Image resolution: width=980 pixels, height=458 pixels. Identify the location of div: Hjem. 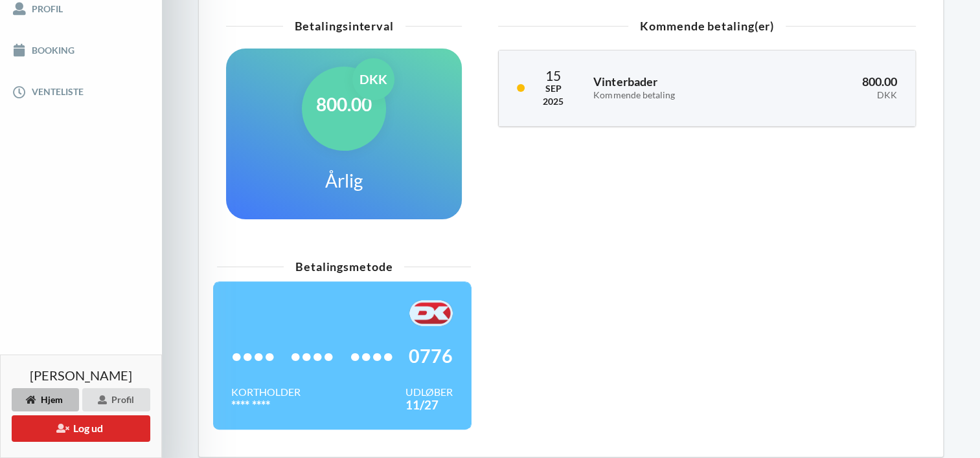
(46, 400).